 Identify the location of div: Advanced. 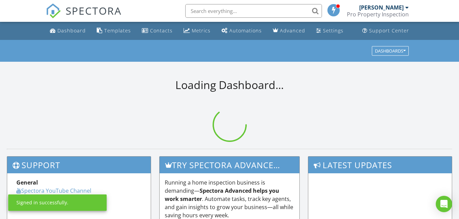
(292, 30).